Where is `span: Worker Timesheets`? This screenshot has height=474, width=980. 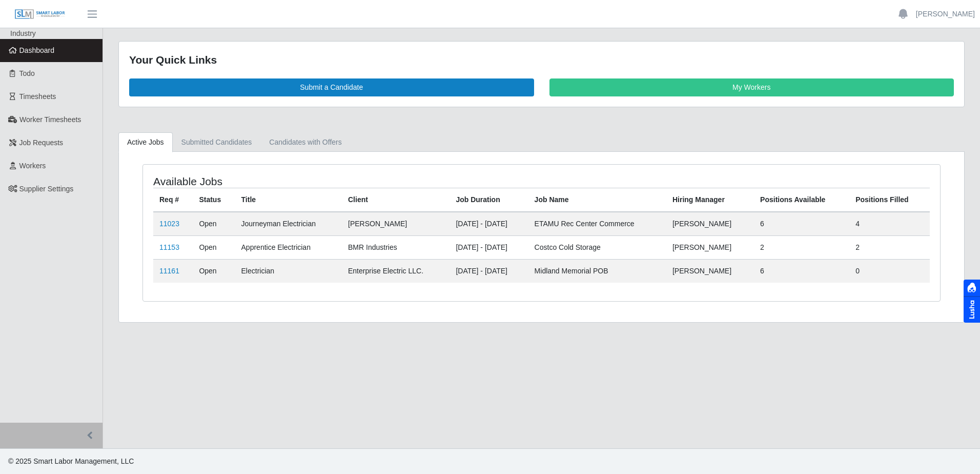
span: Worker Timesheets is located at coordinates (51, 120).